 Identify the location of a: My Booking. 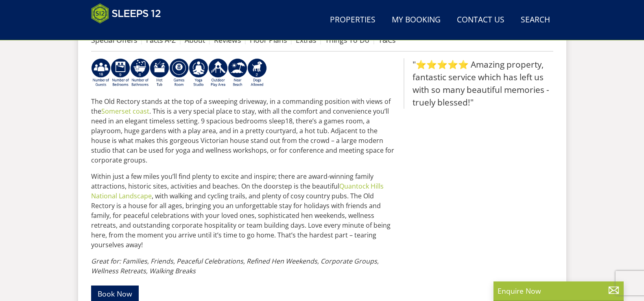
(416, 20).